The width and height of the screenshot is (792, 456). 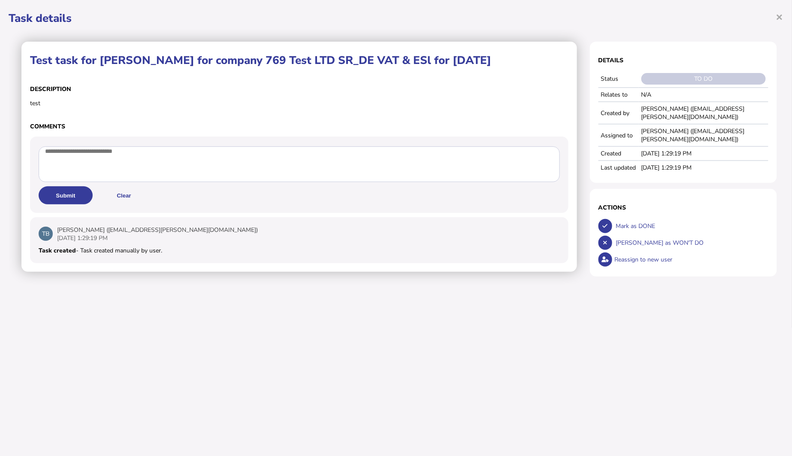 I want to click on div: TB, so click(x=45, y=233).